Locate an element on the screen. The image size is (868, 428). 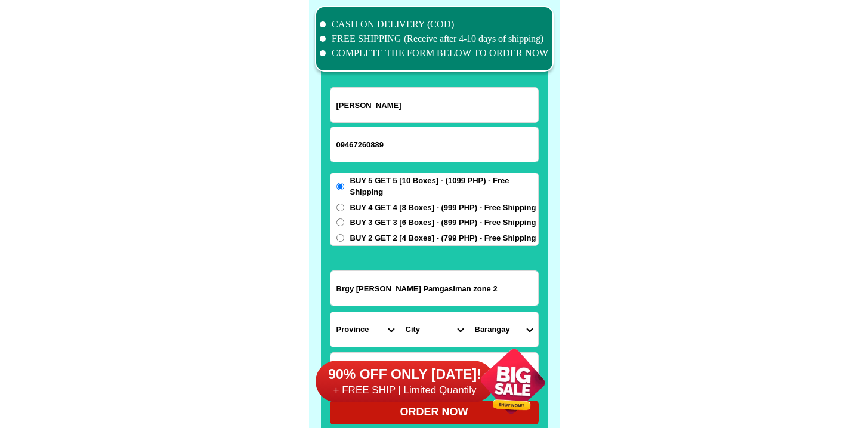
select: Select district is located at coordinates (435, 330).